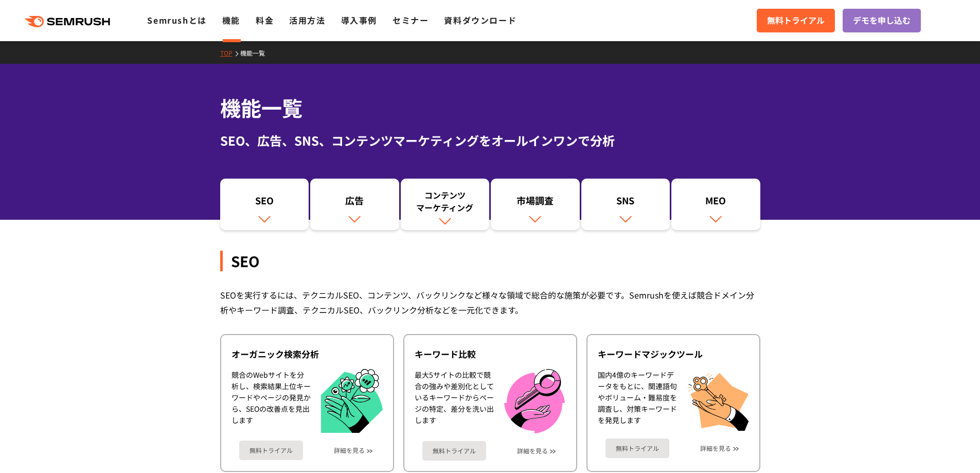 This screenshot has height=473, width=980. What do you see at coordinates (882, 20) in the screenshot?
I see `a: デモを申し込む` at bounding box center [882, 20].